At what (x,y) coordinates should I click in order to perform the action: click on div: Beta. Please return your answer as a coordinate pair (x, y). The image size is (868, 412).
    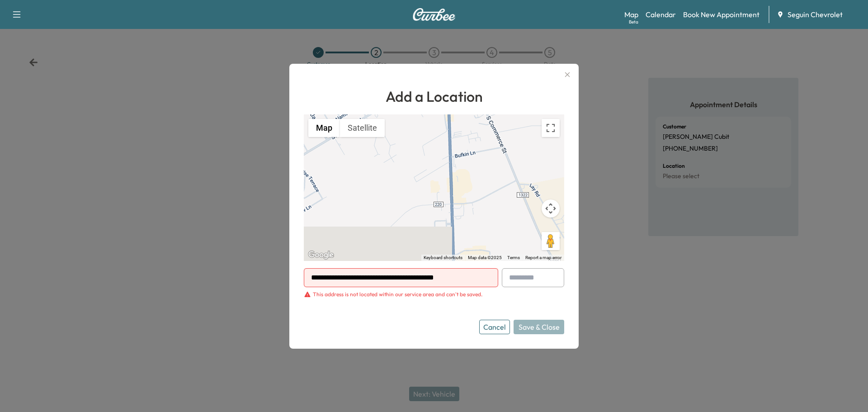
    Looking at the image, I should click on (633, 22).